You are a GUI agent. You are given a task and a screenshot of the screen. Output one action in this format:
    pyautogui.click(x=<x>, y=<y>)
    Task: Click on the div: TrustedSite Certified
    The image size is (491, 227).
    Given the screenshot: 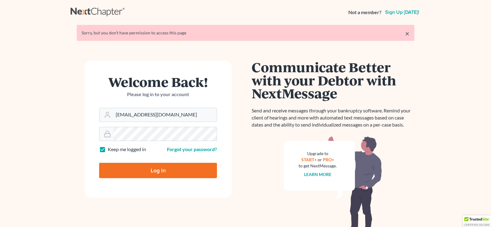 What is the action you would take?
    pyautogui.click(x=476, y=221)
    